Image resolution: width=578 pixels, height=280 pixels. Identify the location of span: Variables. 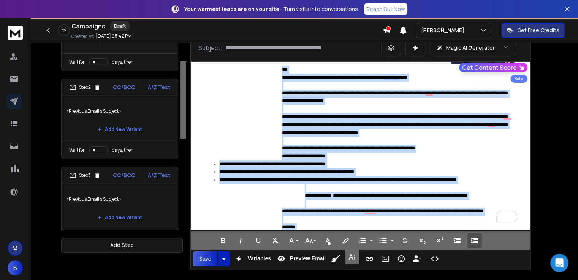
(259, 259).